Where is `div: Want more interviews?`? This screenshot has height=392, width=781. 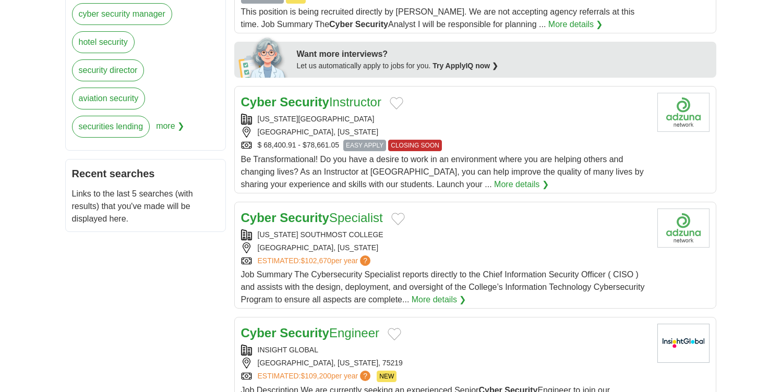 div: Want more interviews? is located at coordinates (504, 54).